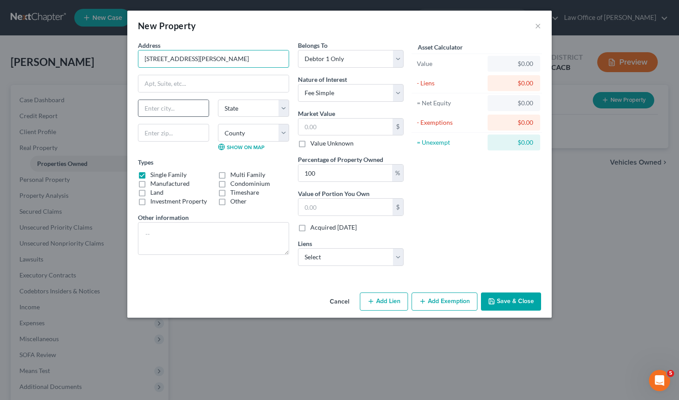 This screenshot has width=679, height=400. What do you see at coordinates (450, 83) in the screenshot?
I see `div: - Liens` at bounding box center [450, 83].